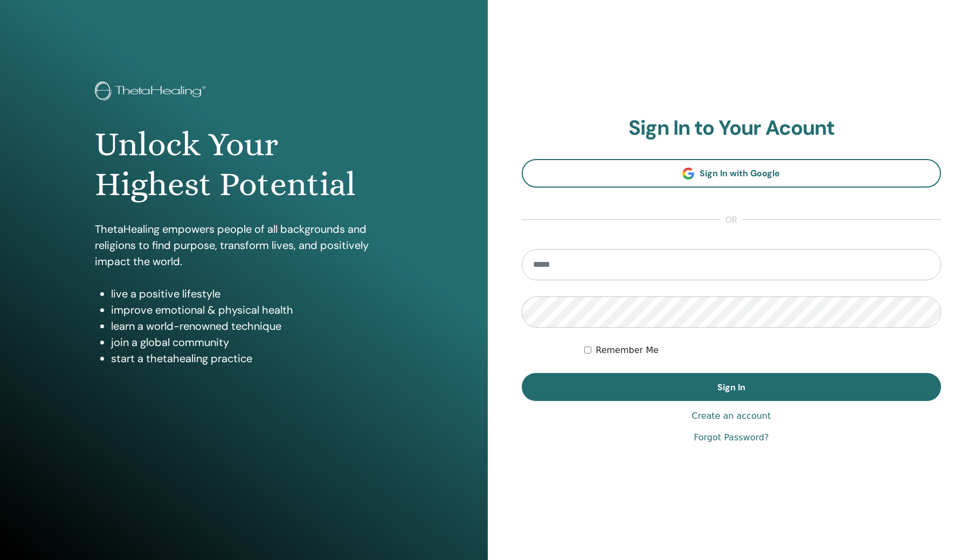 Image resolution: width=975 pixels, height=560 pixels. What do you see at coordinates (251, 310) in the screenshot?
I see `li: improve emotional & physical health` at bounding box center [251, 310].